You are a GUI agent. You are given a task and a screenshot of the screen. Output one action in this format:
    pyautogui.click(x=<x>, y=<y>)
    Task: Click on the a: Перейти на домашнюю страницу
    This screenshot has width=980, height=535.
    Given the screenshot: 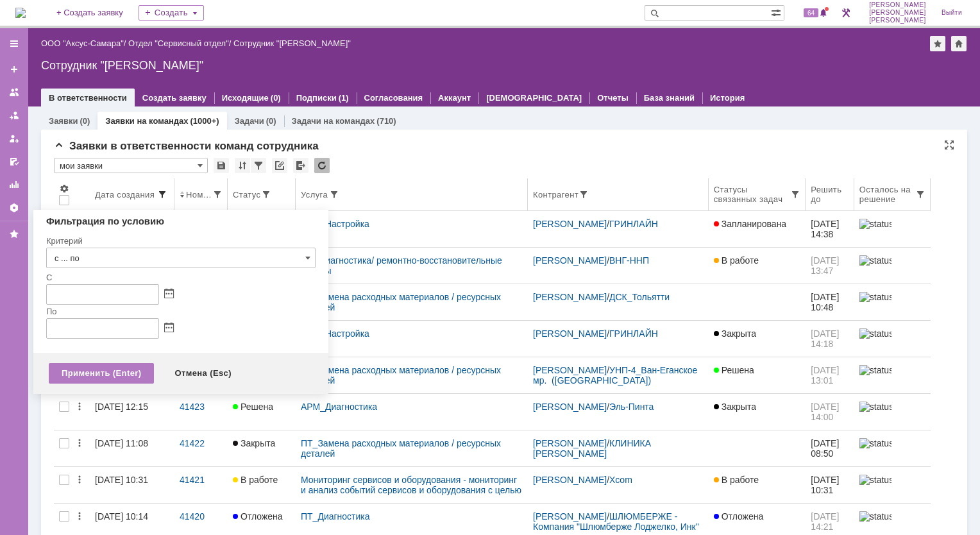 What is the action you would take?
    pyautogui.click(x=21, y=13)
    